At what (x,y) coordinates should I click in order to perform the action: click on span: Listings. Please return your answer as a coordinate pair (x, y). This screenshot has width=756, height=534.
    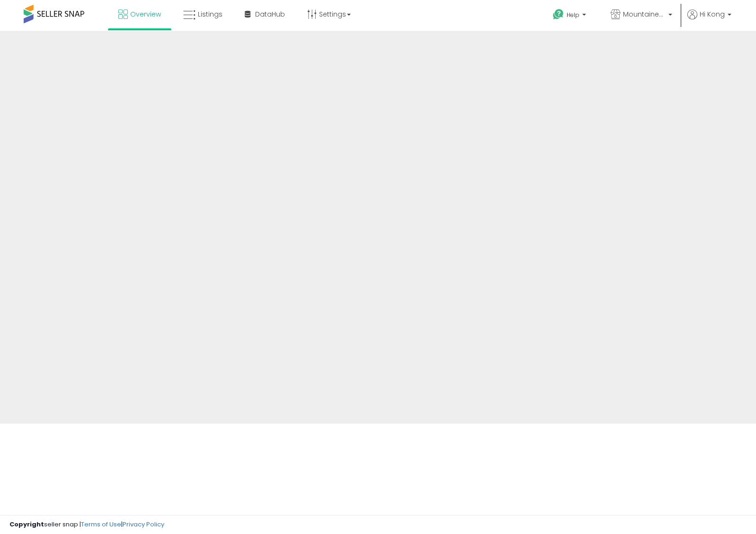
    Looking at the image, I should click on (210, 14).